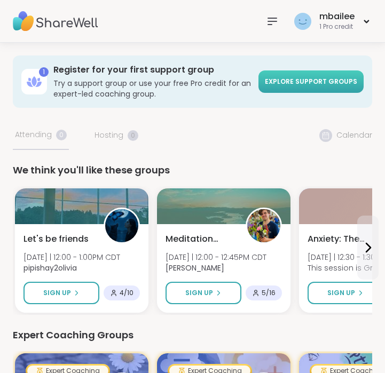 The height and width of the screenshot is (373, 385). Describe the element at coordinates (192, 170) in the screenshot. I see `div: We think you'll like these groups` at that location.